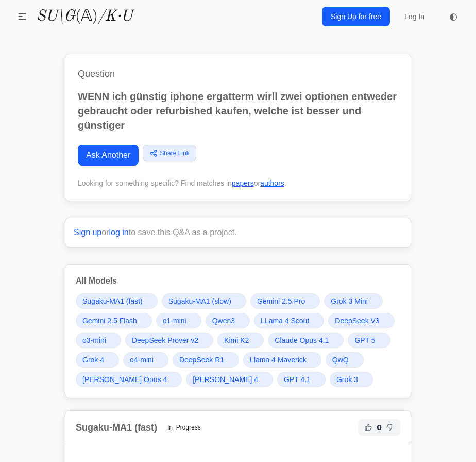 The height and width of the screenshot is (462, 476). What do you see at coordinates (179, 320) in the screenshot?
I see `a: o1-mini` at bounding box center [179, 320].